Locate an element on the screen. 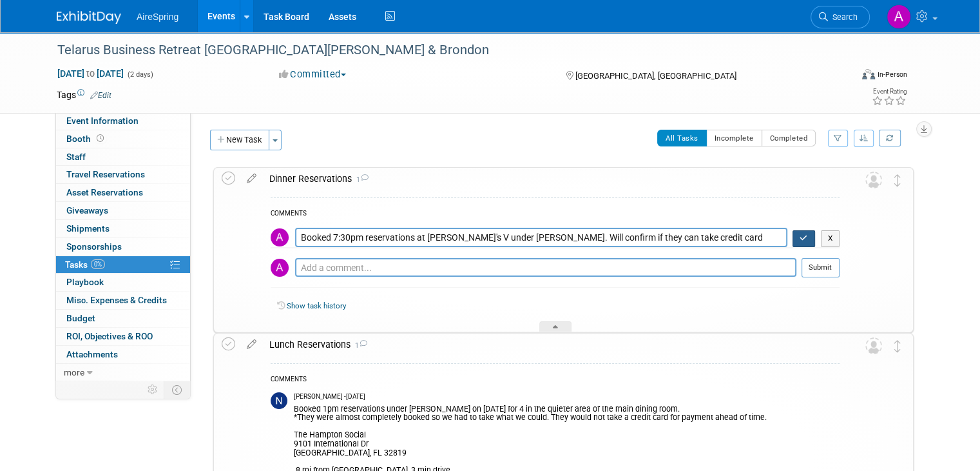  span: Tasks is located at coordinates (85, 264).